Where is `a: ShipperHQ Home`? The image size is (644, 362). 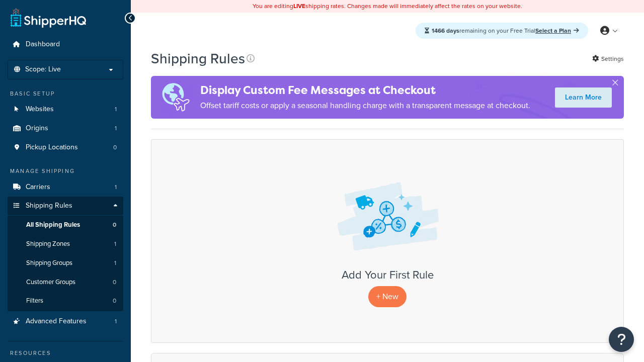
a: ShipperHQ Home is located at coordinates (48, 18).